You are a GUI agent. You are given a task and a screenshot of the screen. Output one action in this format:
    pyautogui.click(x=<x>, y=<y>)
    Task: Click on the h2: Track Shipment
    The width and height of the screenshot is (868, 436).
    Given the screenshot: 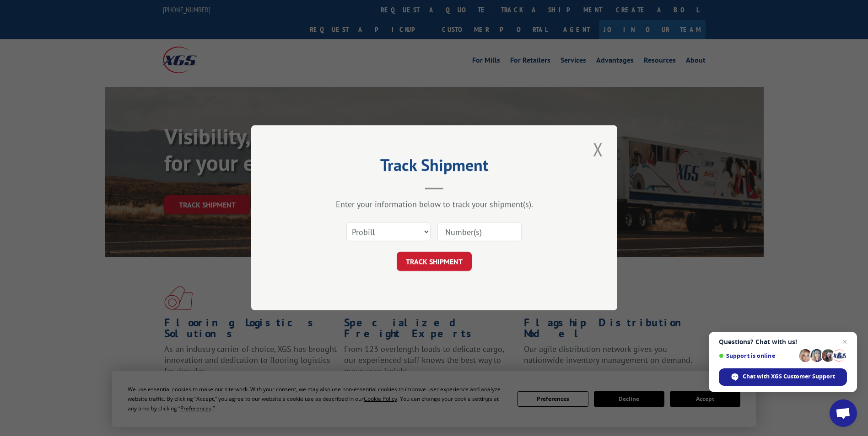 What is the action you would take?
    pyautogui.click(x=434, y=167)
    